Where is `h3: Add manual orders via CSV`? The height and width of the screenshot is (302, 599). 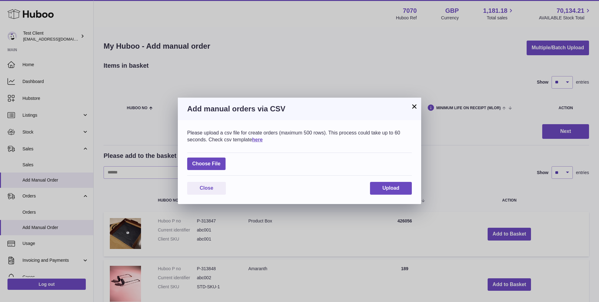 h3: Add manual orders via CSV is located at coordinates (299, 109).